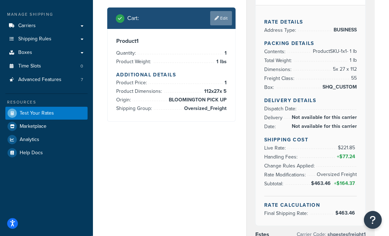  What do you see at coordinates (352, 60) in the screenshot?
I see `span: 1 lb` at bounding box center [352, 60].